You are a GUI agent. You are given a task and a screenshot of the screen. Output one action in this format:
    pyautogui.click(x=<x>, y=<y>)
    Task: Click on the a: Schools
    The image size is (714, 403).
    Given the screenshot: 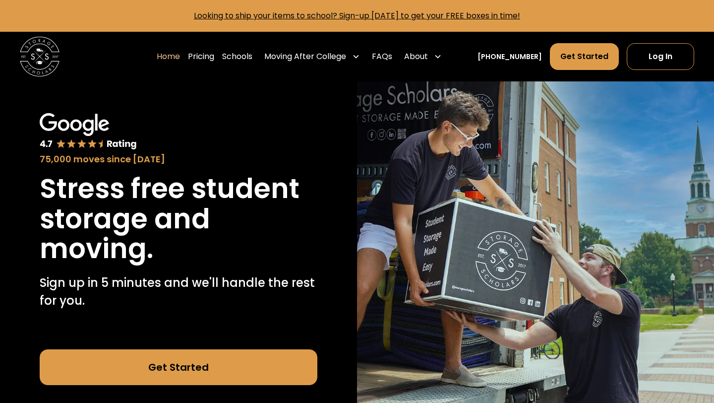 What is the action you would take?
    pyautogui.click(x=237, y=57)
    